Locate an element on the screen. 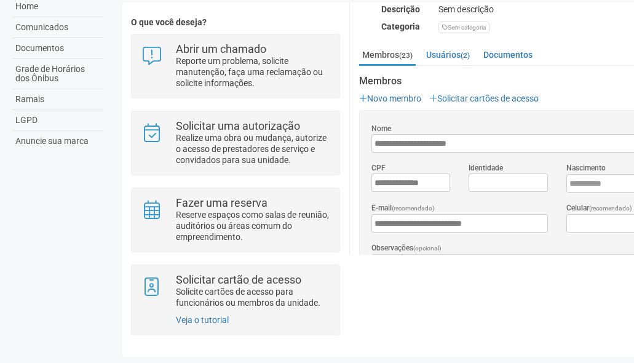 This screenshot has height=363, width=634. p: Reporte um problema, solicite manutenção, faça uma reclamação ou solicite informações. is located at coordinates (253, 72).